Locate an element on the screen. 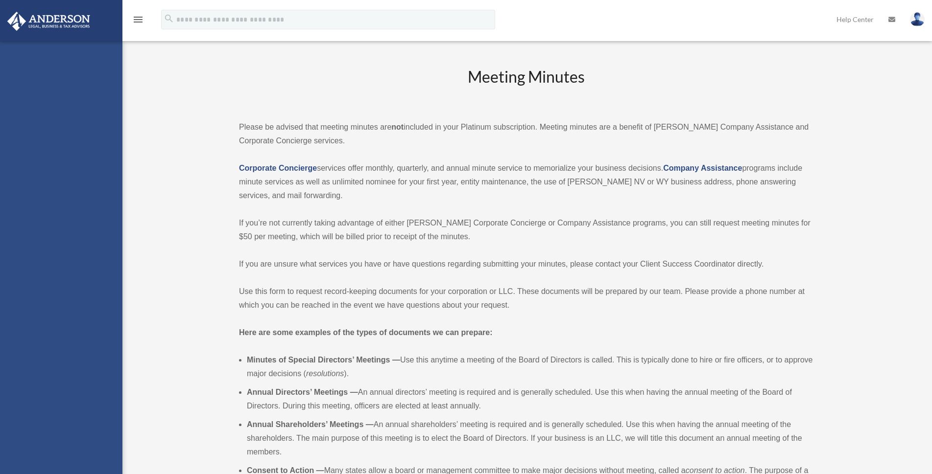 The width and height of the screenshot is (932, 474). i: menu is located at coordinates (138, 20).